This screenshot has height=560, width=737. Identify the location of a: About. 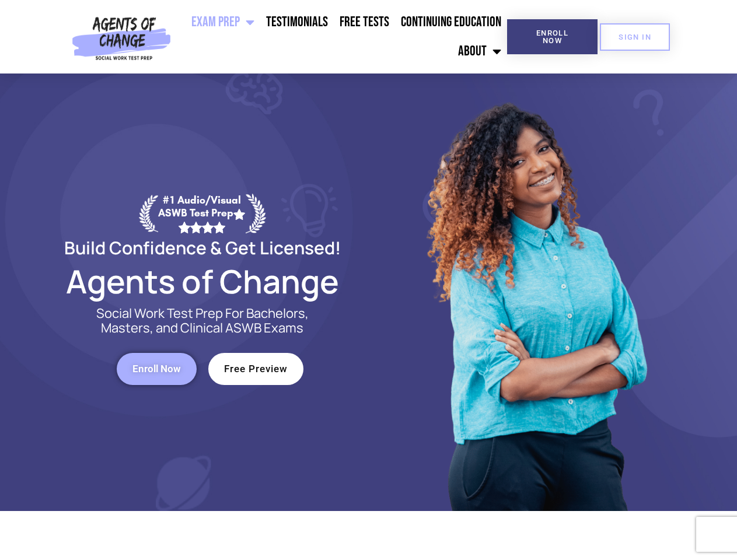
(479, 52).